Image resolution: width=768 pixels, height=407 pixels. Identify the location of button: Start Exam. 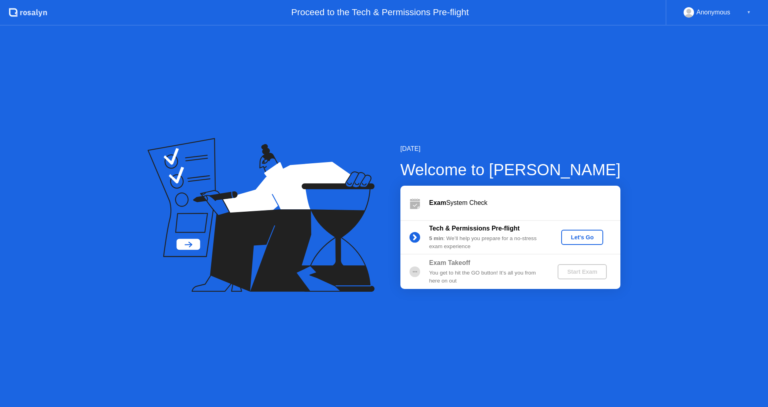
(582, 272).